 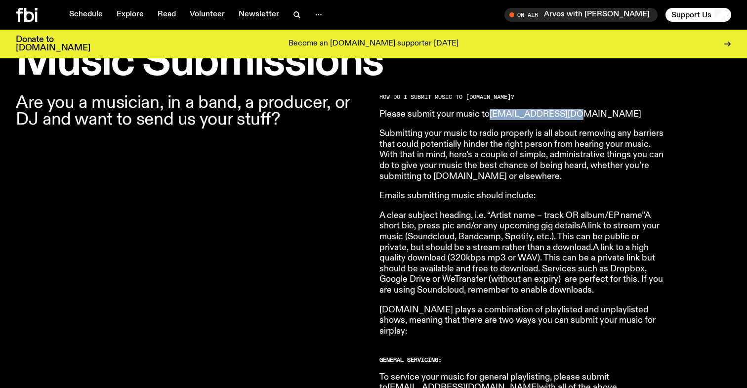 I want to click on a: Read, so click(x=166, y=15).